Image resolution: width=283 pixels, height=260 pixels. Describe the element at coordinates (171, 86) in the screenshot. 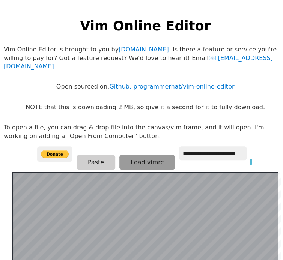

I see `a: Github: programmerhat/vim-online-editor` at that location.